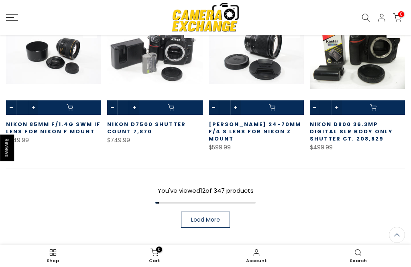 The image size is (411, 267). Describe the element at coordinates (53, 128) in the screenshot. I see `a: Nikon 85mm f/1.4G SWM IF Lens for Nikon F Mount` at that location.